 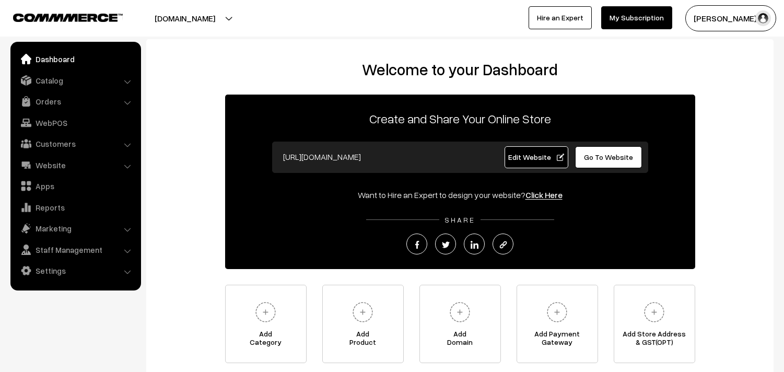 What do you see at coordinates (636, 18) in the screenshot?
I see `a: My Subscription` at bounding box center [636, 18].